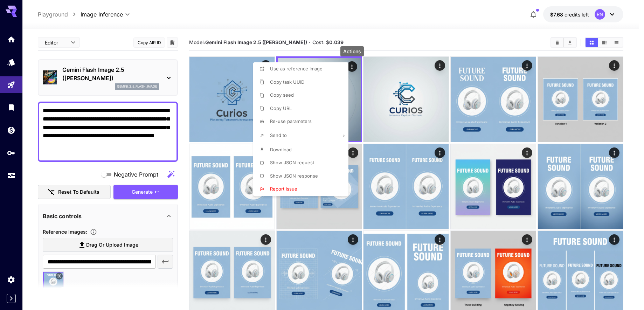 The height and width of the screenshot is (310, 644). Describe the element at coordinates (281, 108) in the screenshot. I see `span: Copy URL` at that location.